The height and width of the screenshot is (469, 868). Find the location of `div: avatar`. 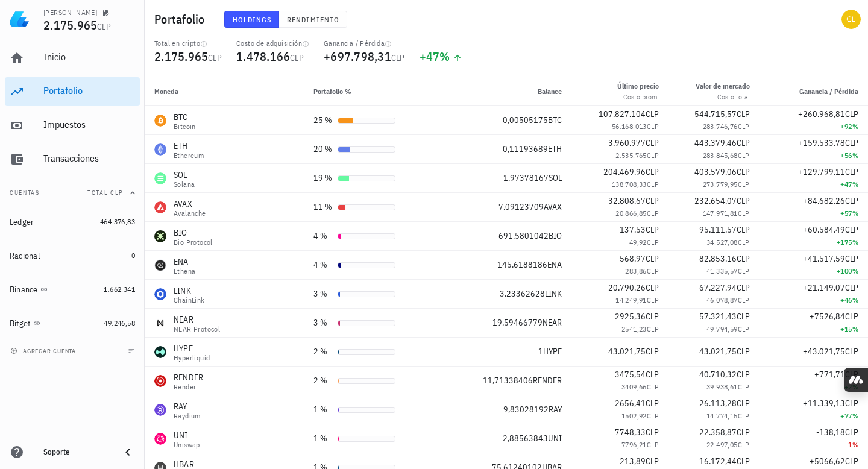

div: avatar is located at coordinates (851, 20).